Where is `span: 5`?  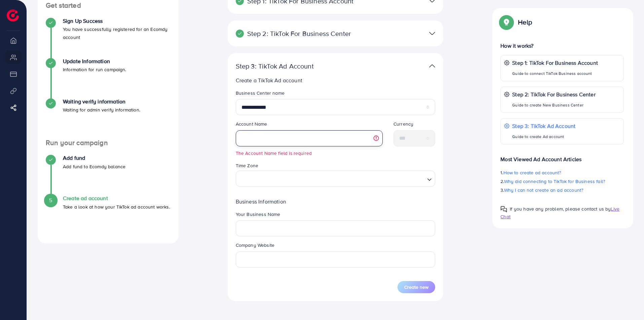 span: 5 is located at coordinates (50, 200).